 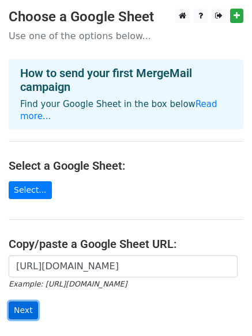 I want to click on h4: Copy/paste a Google Sheet URL:, so click(x=126, y=244).